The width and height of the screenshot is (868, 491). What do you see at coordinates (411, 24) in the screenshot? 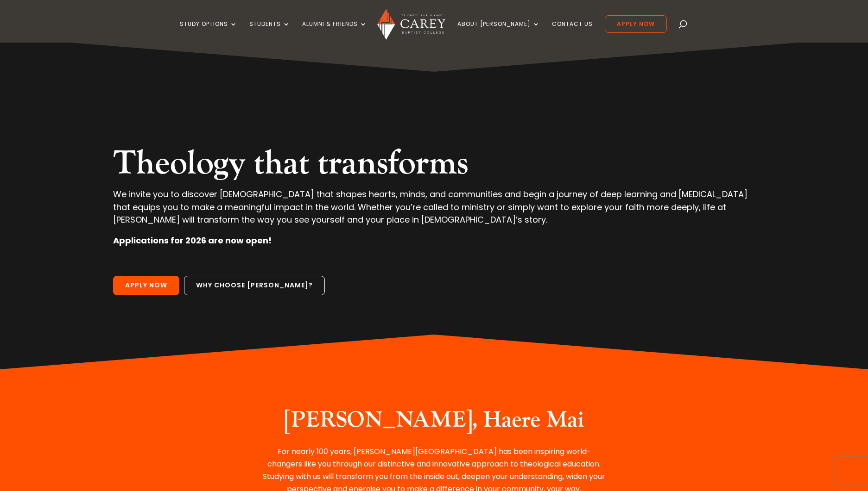
I see `img: Carey Baptist College` at bounding box center [411, 24].